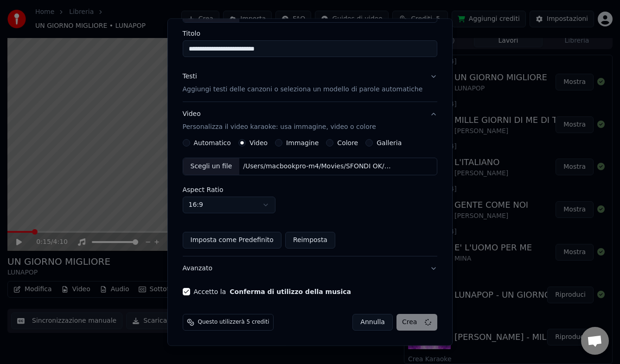 The width and height of the screenshot is (620, 364). What do you see at coordinates (259, 143) in the screenshot?
I see `label: Video` at bounding box center [259, 143].